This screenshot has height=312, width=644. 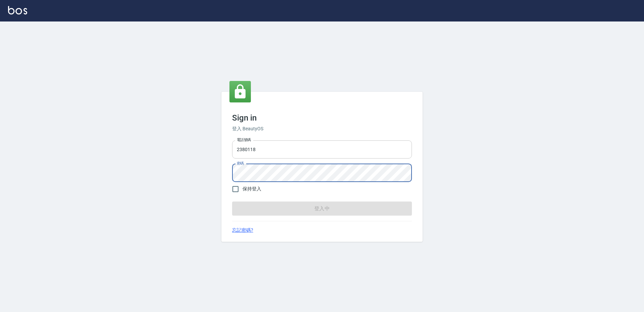 What do you see at coordinates (240, 163) in the screenshot?
I see `label: 密碼` at bounding box center [240, 163].